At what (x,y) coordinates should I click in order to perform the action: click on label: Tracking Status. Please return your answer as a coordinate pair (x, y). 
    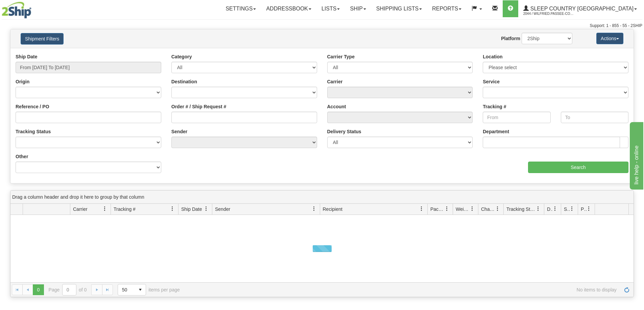
    Looking at the image, I should click on (33, 132).